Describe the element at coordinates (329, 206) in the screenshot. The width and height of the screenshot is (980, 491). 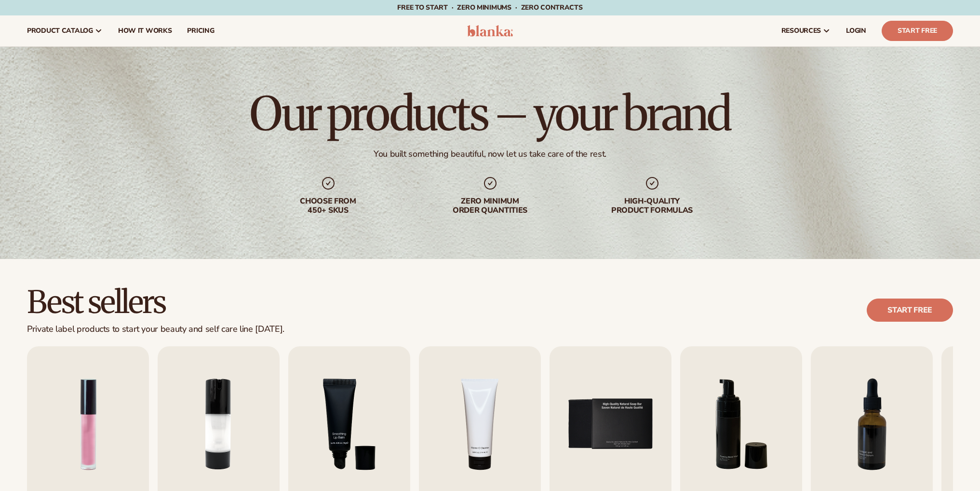
I see `div: Choose from 450+ Skus` at that location.